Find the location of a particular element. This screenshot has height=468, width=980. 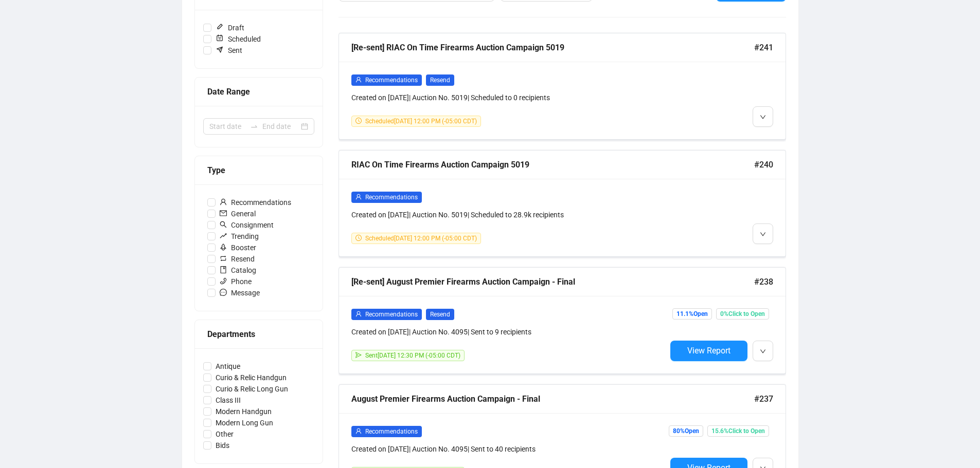

span: #238 is located at coordinates (763, 282).